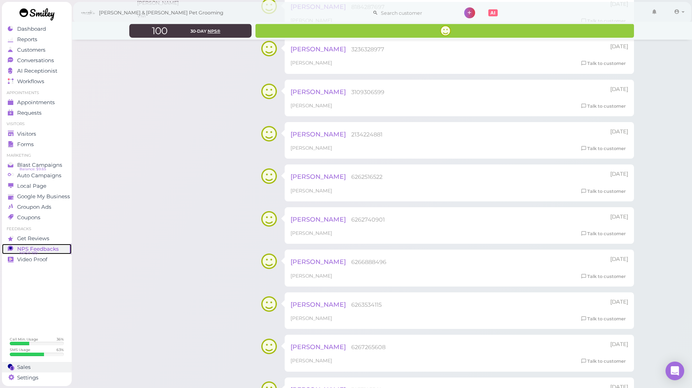  What do you see at coordinates (619, 47) in the screenshot?
I see `div: 08/15 02:26pm` at bounding box center [619, 47].